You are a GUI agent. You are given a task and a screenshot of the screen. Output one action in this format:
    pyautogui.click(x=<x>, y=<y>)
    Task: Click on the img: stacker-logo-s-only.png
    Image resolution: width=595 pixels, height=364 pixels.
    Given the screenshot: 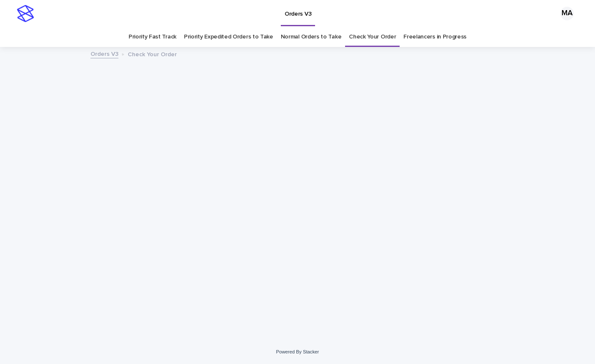 What is the action you would take?
    pyautogui.click(x=25, y=13)
    